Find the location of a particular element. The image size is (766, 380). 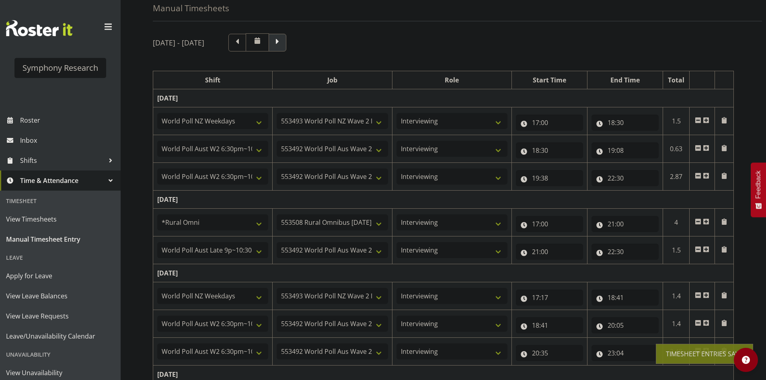

span: View Timesheets is located at coordinates (60, 219).